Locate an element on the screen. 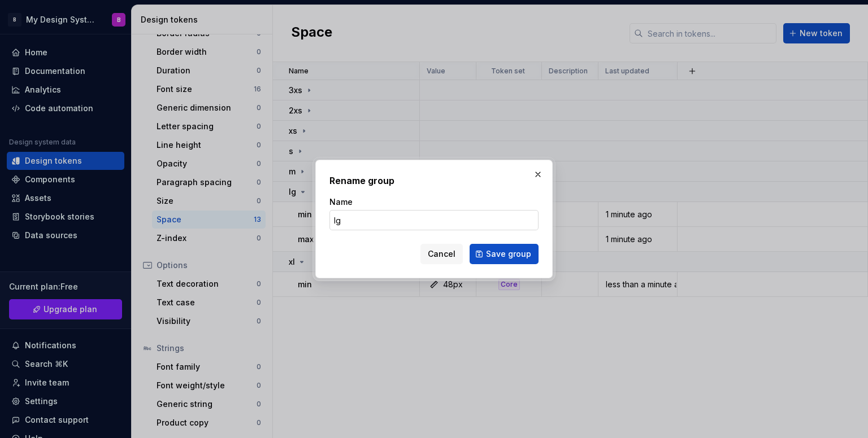 This screenshot has height=438, width=868. h2: Rename group is located at coordinates (434, 181).